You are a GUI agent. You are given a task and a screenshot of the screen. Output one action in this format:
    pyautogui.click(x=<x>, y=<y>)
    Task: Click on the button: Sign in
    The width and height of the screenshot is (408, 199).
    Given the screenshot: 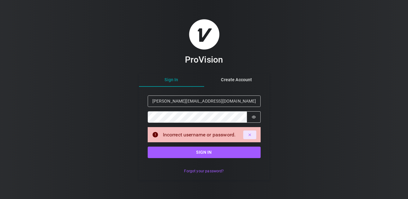 What is the action you would take?
    pyautogui.click(x=204, y=152)
    